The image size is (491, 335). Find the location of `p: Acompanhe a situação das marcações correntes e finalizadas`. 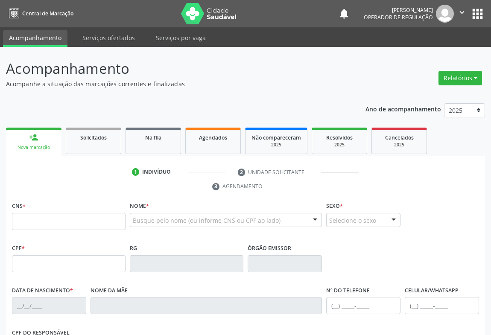

p: Acompanhe a situação das marcações correntes e finalizadas is located at coordinates (173, 84).